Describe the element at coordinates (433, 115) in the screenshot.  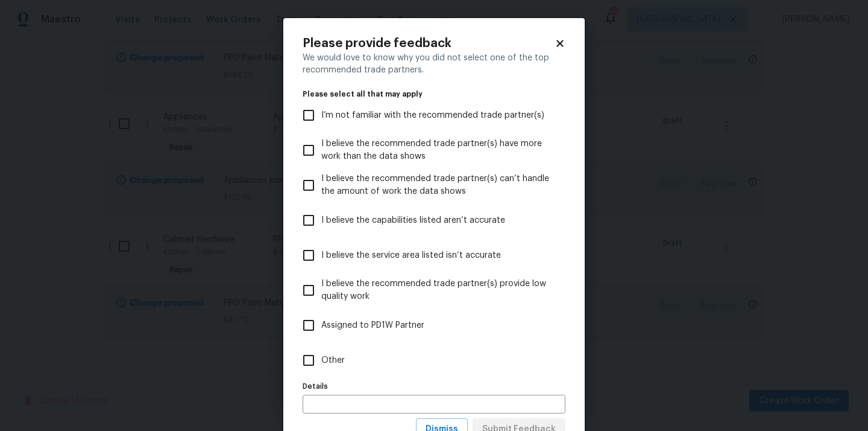
I see `span: I’m not familiar with the recommended trade partner(s)` at that location.